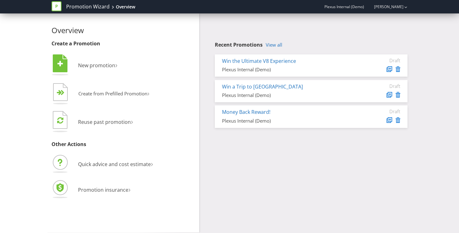  What do you see at coordinates (344, 7) in the screenshot?
I see `span: Plexus Internal (Demo)` at bounding box center [344, 7].